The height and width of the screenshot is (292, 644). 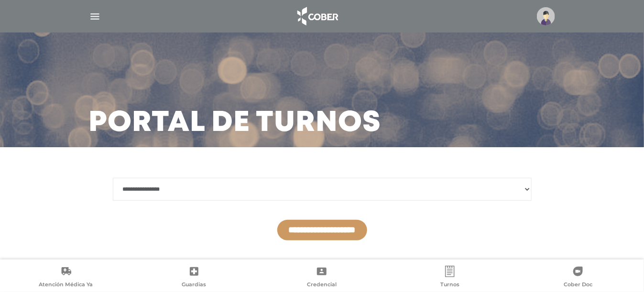 I want to click on a: Credencial, so click(x=322, y=277).